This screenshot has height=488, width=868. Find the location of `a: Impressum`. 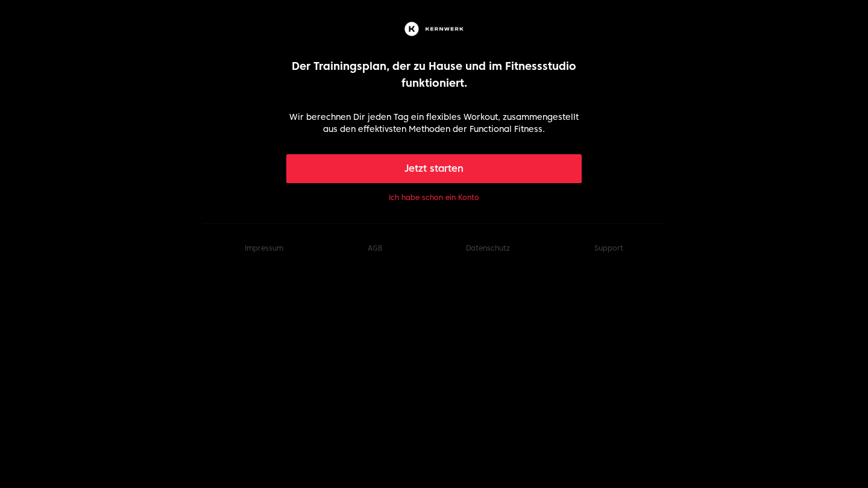

a: Impressum is located at coordinates (264, 248).